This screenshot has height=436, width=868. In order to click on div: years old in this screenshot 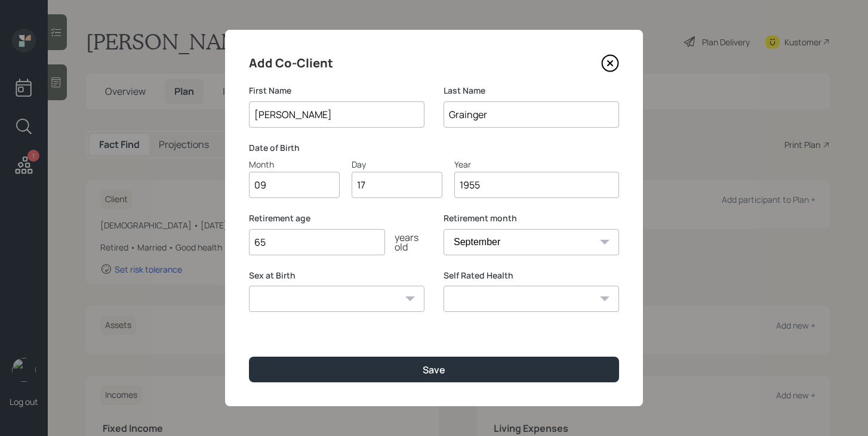, I will do `click(404, 242)`.